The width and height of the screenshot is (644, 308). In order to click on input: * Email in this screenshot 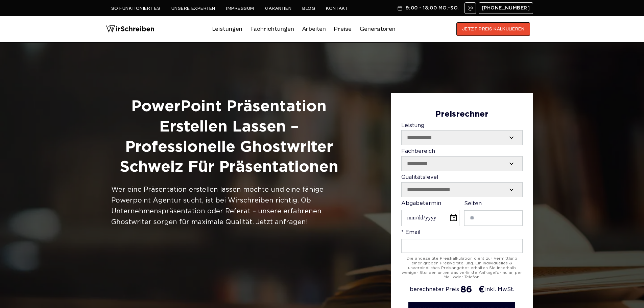, I will do `click(462, 246)`.